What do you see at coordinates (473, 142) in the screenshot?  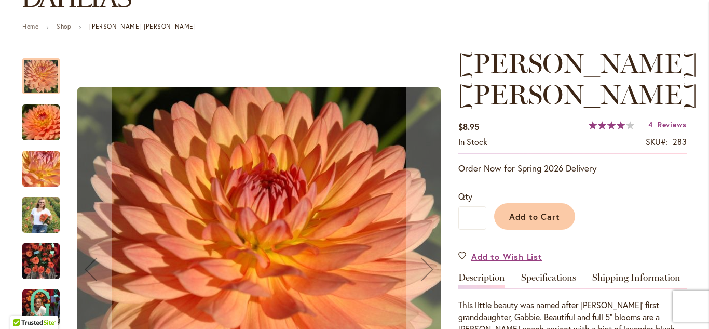 I see `div: Availability` at bounding box center [473, 142].